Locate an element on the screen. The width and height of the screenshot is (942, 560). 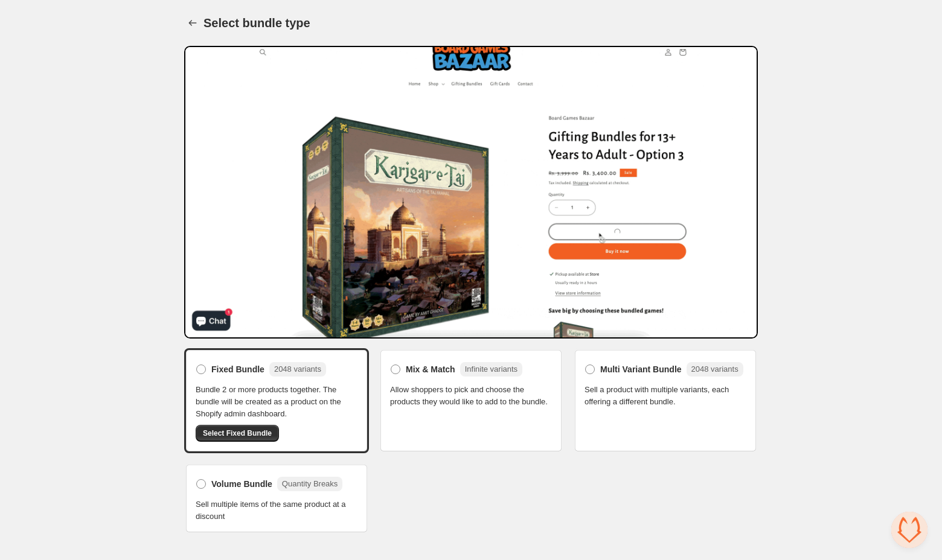
span: Sell a product with multiple variants, each offering a different bundle. is located at coordinates (665, 396).